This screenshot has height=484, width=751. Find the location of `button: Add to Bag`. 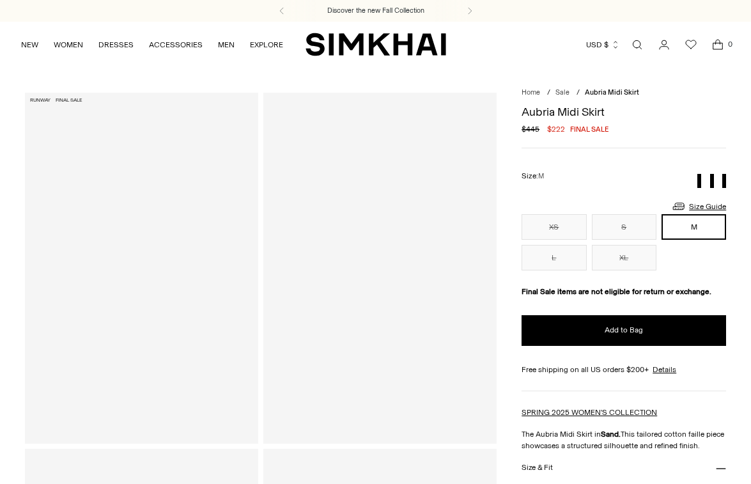

button: Add to Bag is located at coordinates (624, 330).